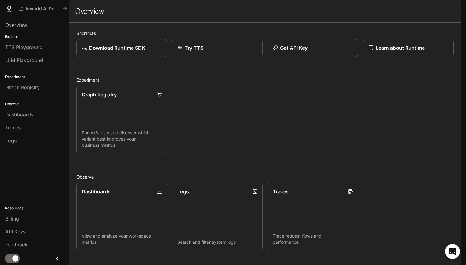 The height and width of the screenshot is (265, 466). Describe the element at coordinates (96, 191) in the screenshot. I see `p: Dashboards` at that location.